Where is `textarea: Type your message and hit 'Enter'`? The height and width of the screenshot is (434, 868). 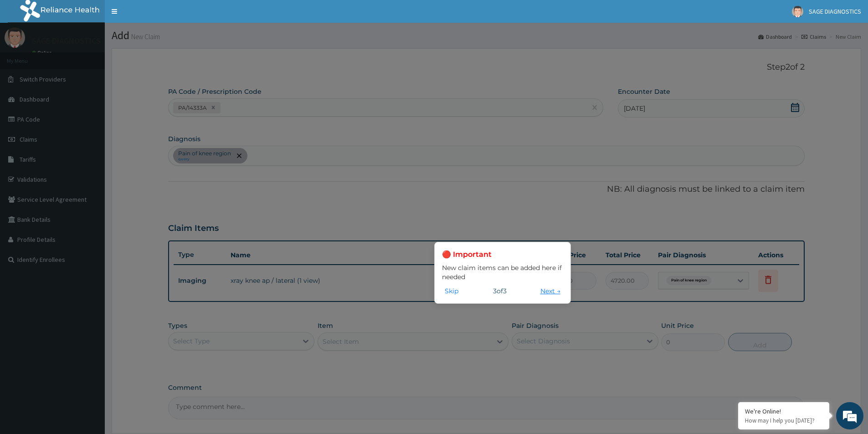
textarea: Type your message and hit 'Enter' is located at coordinates (89, 265).